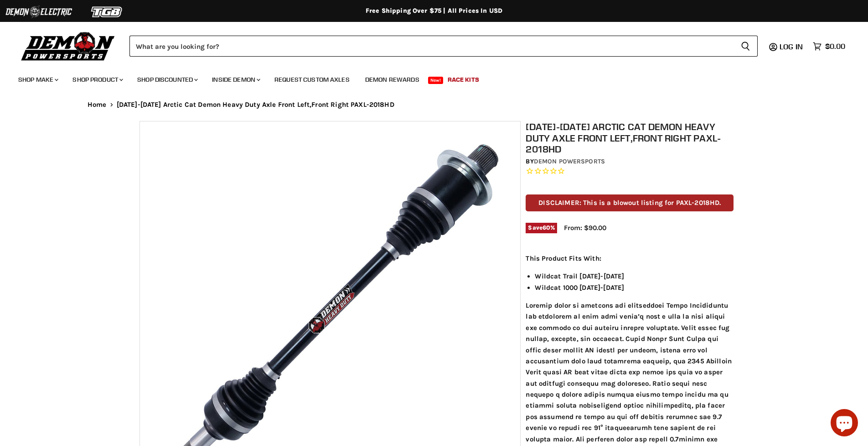 The height and width of the screenshot is (446, 868). I want to click on img: TGB Logo 2, so click(107, 12).